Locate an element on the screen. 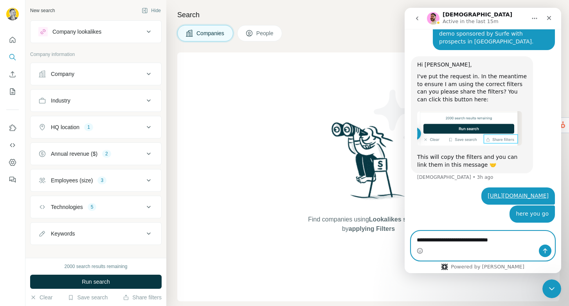 This screenshot has width=569, height=306. button: Use Surfe API is located at coordinates (13, 145).